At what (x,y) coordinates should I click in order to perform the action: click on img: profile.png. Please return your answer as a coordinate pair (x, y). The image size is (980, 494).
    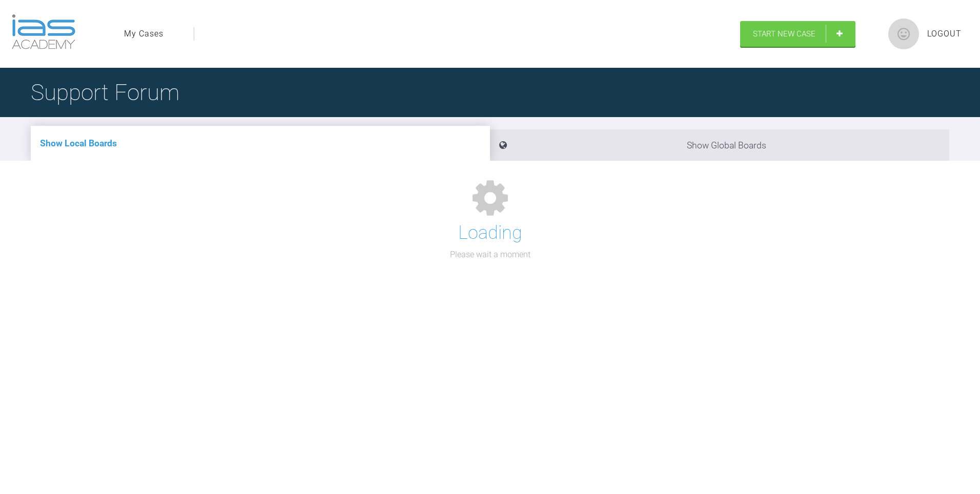
    Looking at the image, I should click on (904, 34).